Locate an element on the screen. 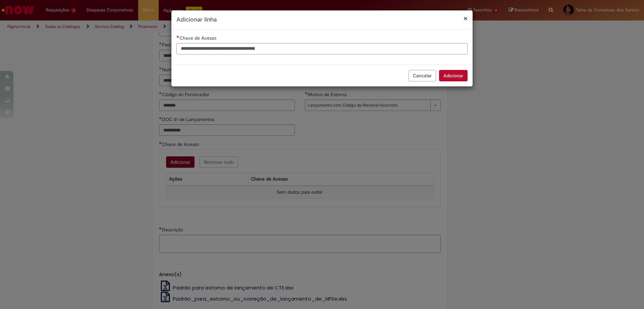 The width and height of the screenshot is (644, 309). h2: Adicionar linha is located at coordinates (322, 20).